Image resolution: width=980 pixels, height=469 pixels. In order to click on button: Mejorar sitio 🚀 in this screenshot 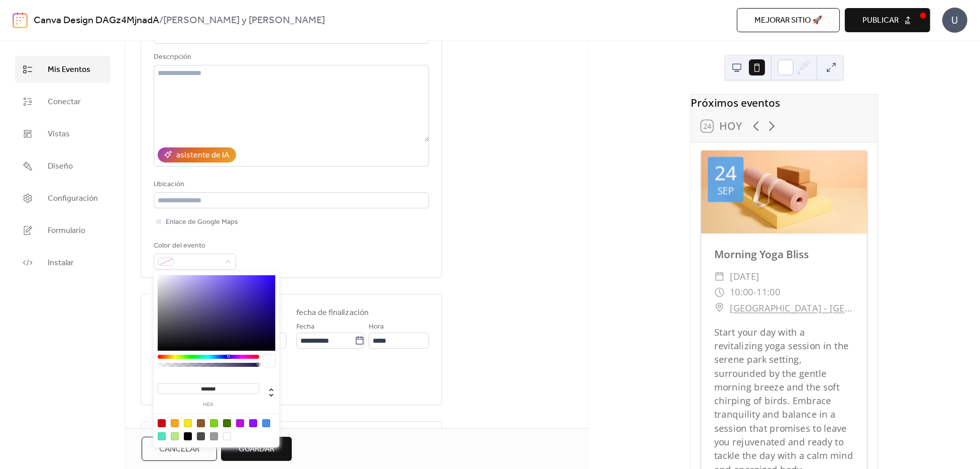, I will do `click(788, 20)`.